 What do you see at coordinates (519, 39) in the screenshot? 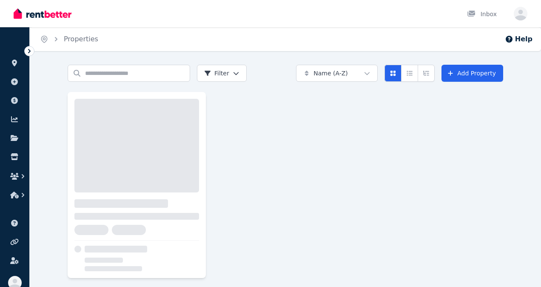
I see `button: Help` at bounding box center [519, 39].